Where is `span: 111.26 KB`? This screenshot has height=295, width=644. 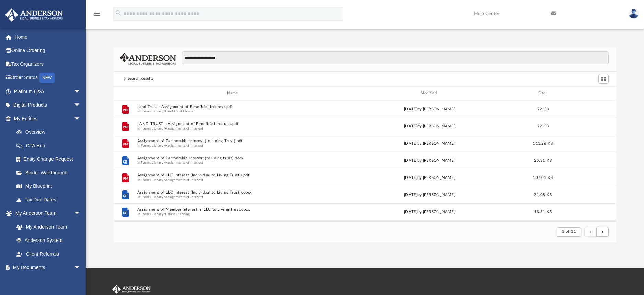 span: 111.26 KB is located at coordinates (543, 143).